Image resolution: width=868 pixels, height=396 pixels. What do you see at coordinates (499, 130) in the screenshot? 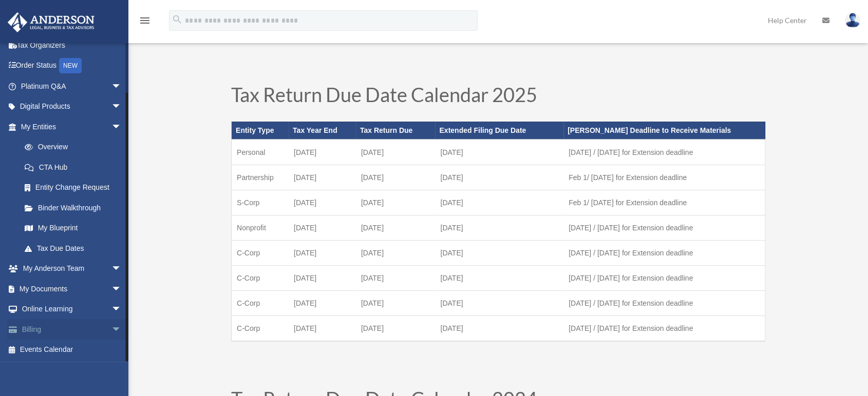
I see `th: Extended Filing Due Date` at bounding box center [499, 130].